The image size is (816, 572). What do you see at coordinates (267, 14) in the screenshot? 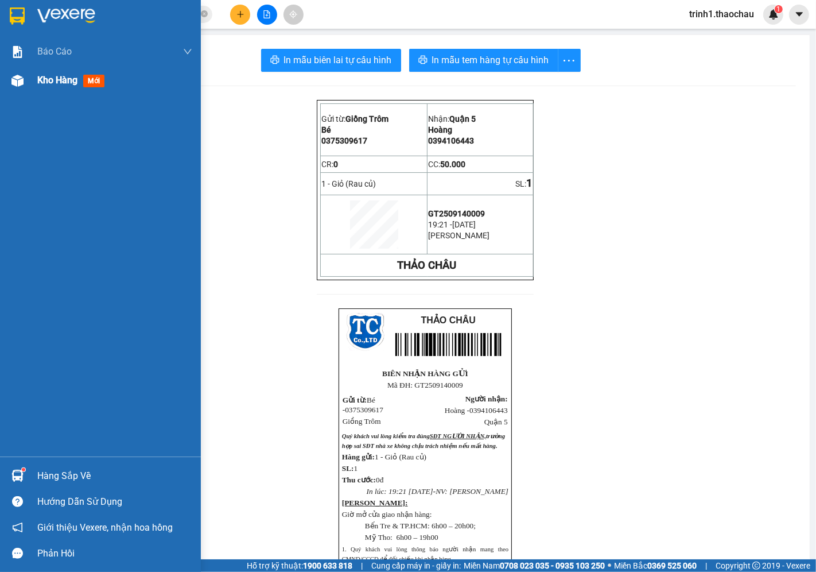
I see `span: file-add` at bounding box center [267, 14].